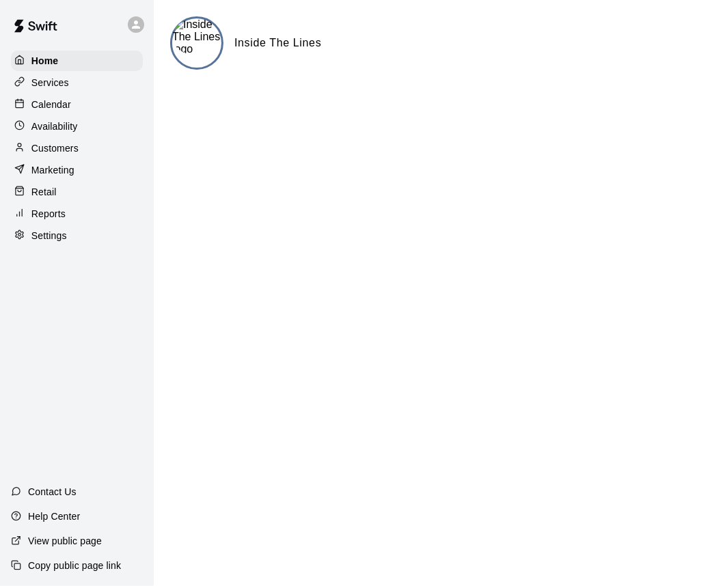 The image size is (710, 586). Describe the element at coordinates (55, 126) in the screenshot. I see `p: Availability` at that location.